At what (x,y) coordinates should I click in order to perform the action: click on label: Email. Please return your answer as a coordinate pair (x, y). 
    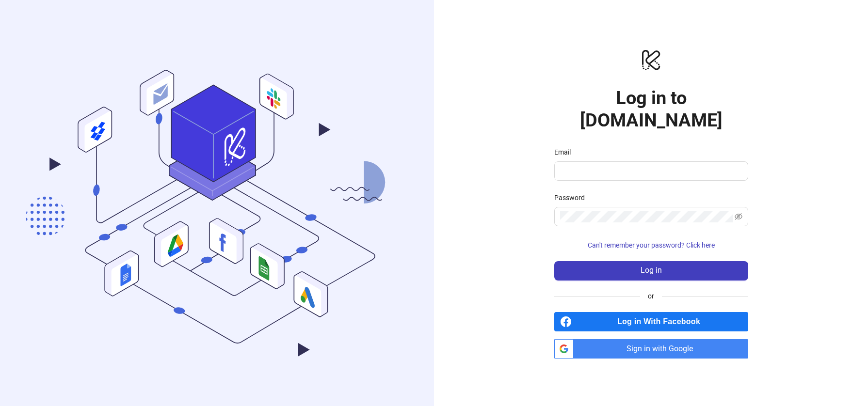
    Looking at the image, I should click on (565, 152).